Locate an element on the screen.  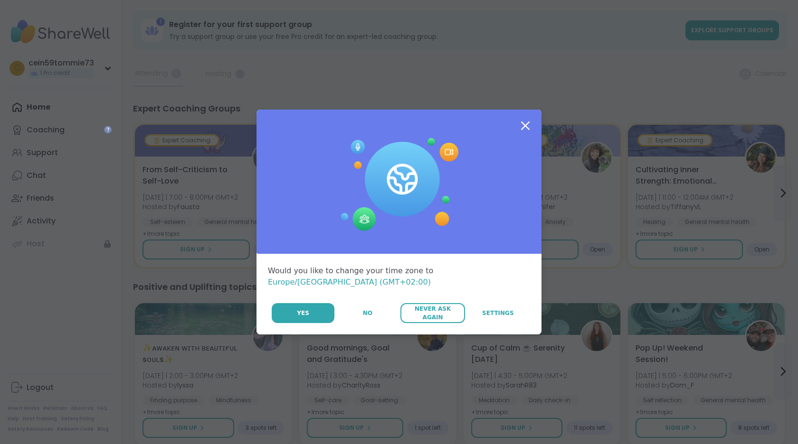
button: No is located at coordinates (367, 313).